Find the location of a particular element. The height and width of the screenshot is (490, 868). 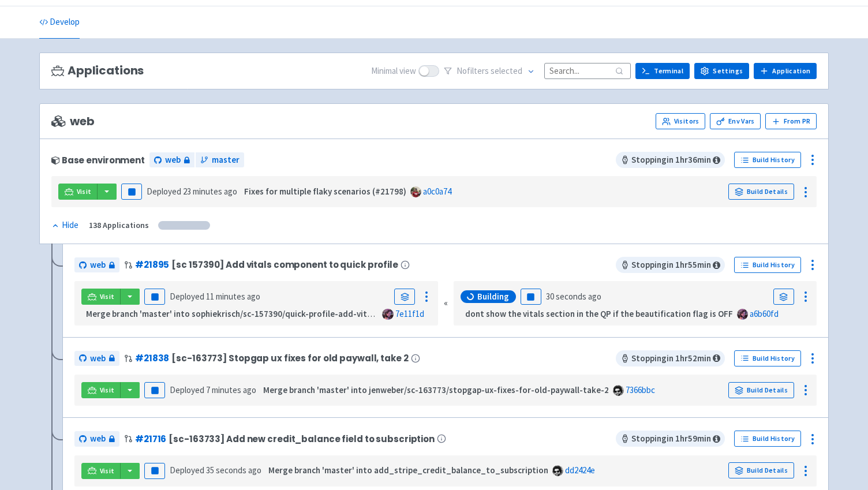

span: [sc-163773] Stopgap ux fixes for old paywall, take 2 is located at coordinates (290, 357).